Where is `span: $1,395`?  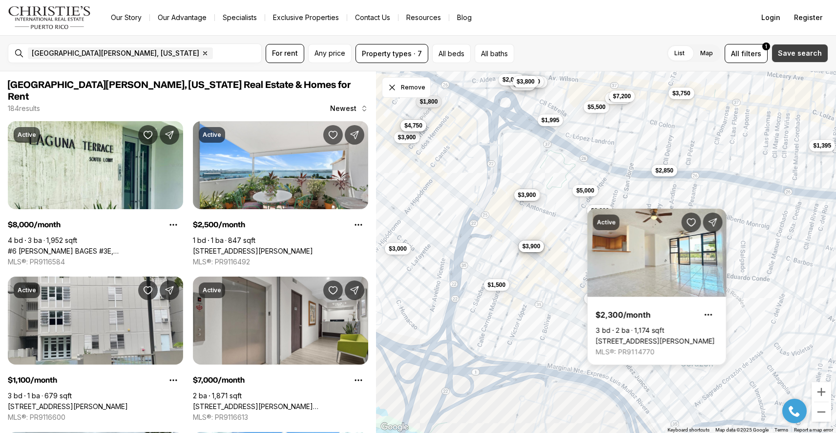 span: $1,395 is located at coordinates (823, 145).